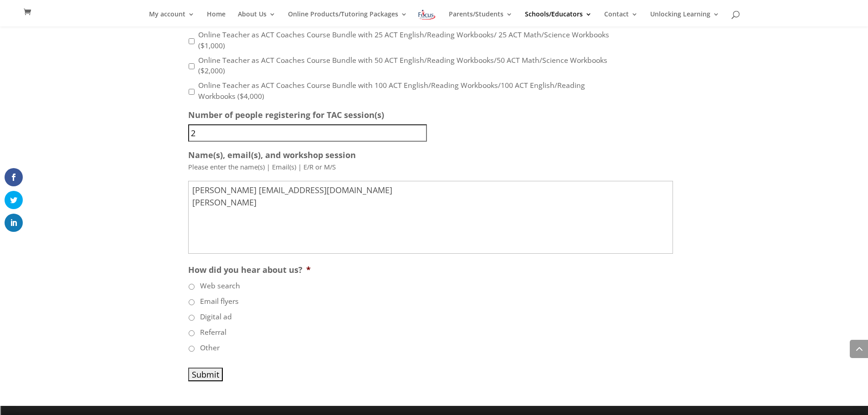 The width and height of the screenshot is (868, 415). I want to click on div: Sort New > Old, so click(434, 33).